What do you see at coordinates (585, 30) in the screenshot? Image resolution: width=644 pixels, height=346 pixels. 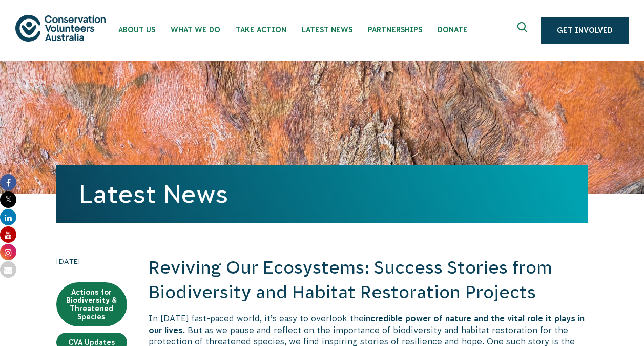 I see `a: Get Involved` at bounding box center [585, 30].